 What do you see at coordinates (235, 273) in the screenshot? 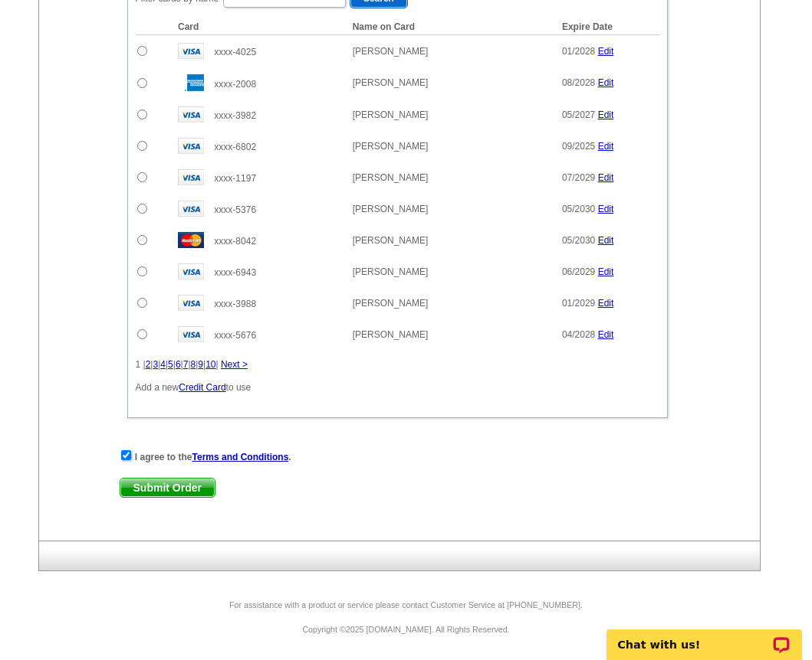
I see `span: xxxx-6943` at bounding box center [235, 273].